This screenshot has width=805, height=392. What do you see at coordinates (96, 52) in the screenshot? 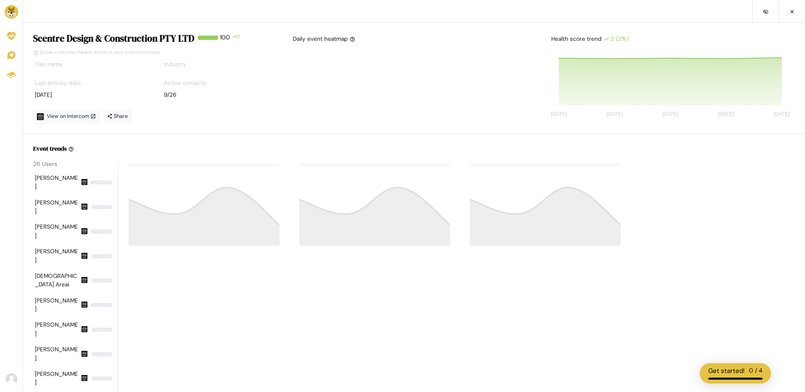
I see `a: Show customer health score in your Intercom Inbox` at bounding box center [96, 52].